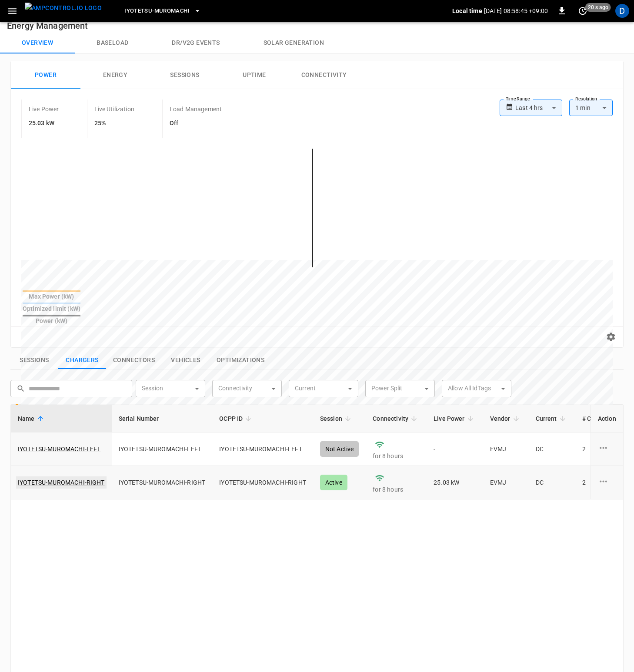 The image size is (634, 672). Describe the element at coordinates (294, 43) in the screenshot. I see `button: Solar generation` at that location.